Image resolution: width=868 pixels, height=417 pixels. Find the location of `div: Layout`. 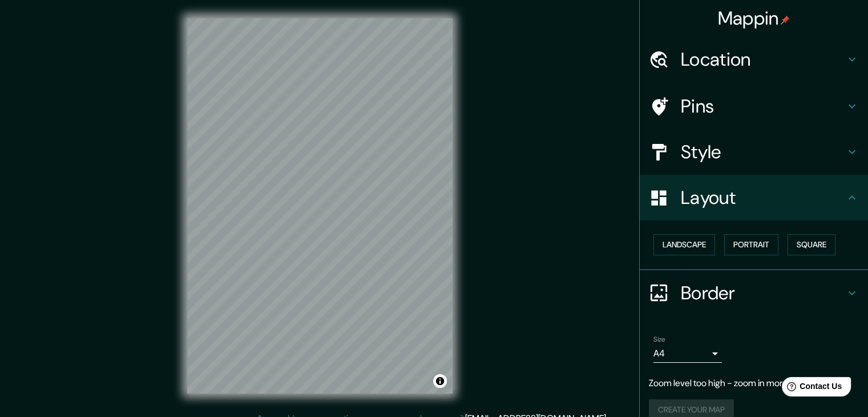

div: Layout is located at coordinates (753, 198).